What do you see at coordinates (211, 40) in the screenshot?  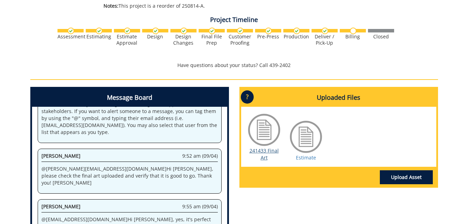 I see `div: Final File Prep` at bounding box center [211, 40].